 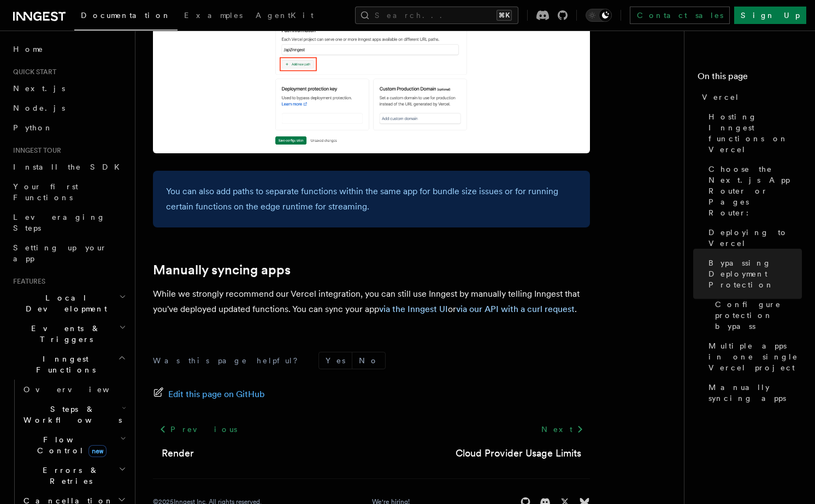 What do you see at coordinates (436, 15) in the screenshot?
I see `button: Search...⌘K` at bounding box center [436, 15].